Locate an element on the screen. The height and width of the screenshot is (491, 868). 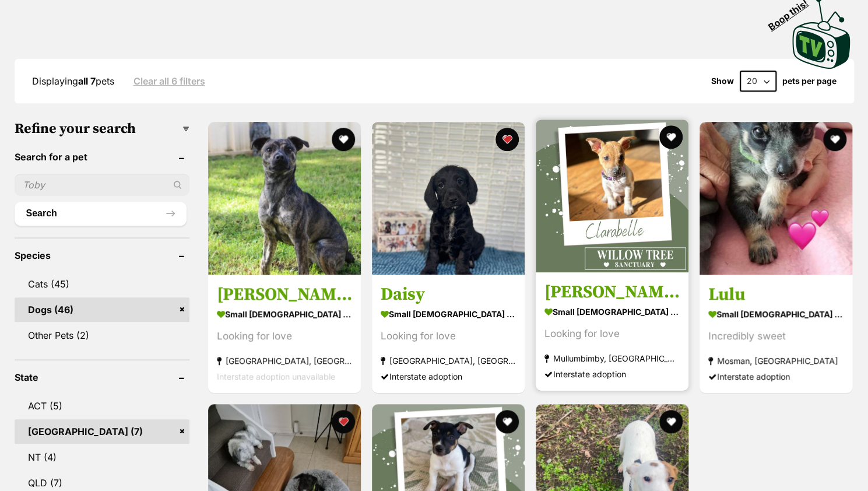
img: Lulu - Australian Cattle Dog x Mixed breed Dog is located at coordinates (776, 199).